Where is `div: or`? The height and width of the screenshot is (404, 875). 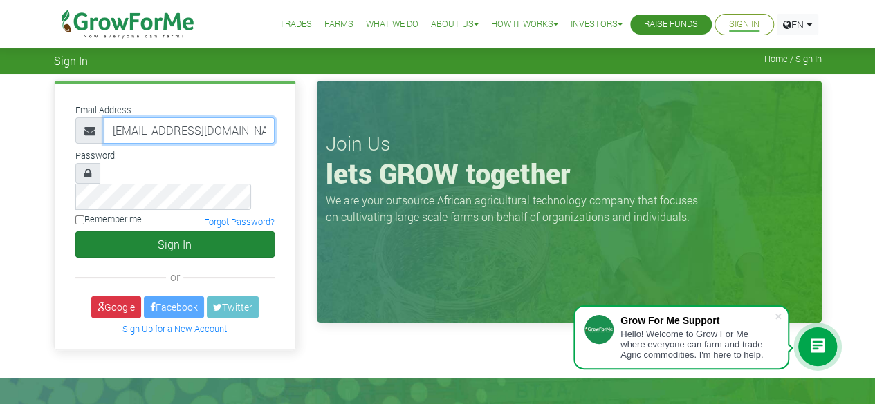 div: or is located at coordinates (175, 277).